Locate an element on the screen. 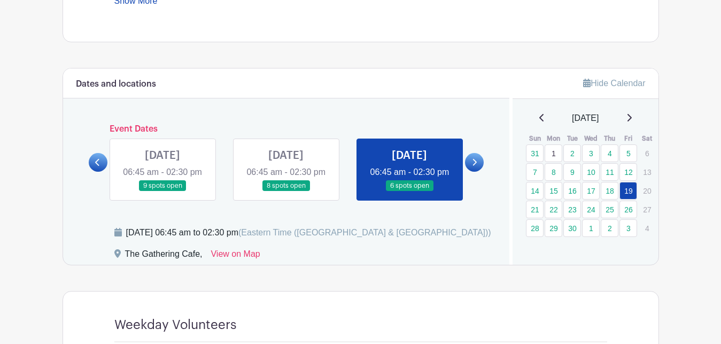 Image resolution: width=721 pixels, height=344 pixels. a: 18 is located at coordinates (609, 190).